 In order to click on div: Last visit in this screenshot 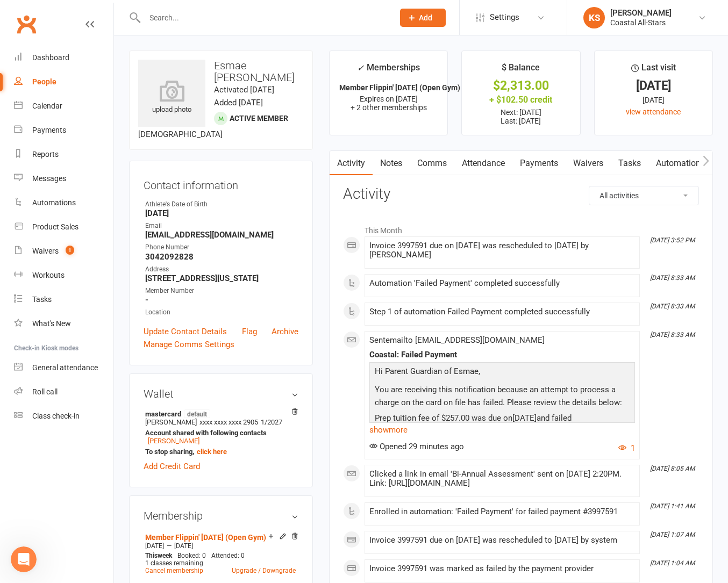, I will do `click(653, 70)`.